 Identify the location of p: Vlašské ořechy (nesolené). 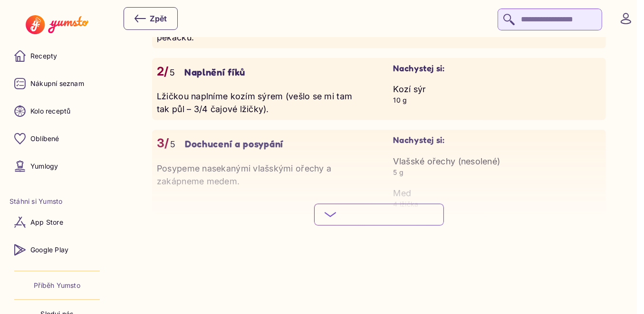
(497, 161).